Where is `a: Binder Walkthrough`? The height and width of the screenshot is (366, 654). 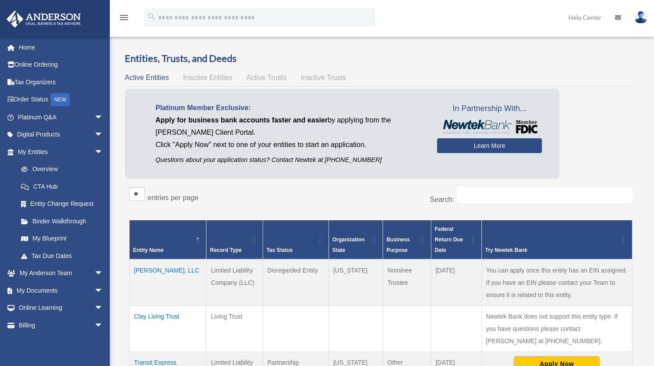 a: Binder Walkthrough is located at coordinates (62, 221).